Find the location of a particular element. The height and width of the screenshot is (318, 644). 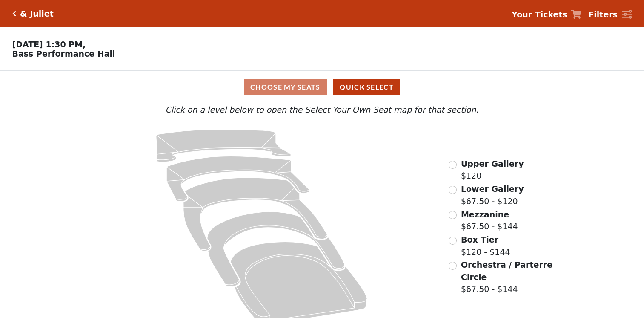

path: Upper Gallery - Seats Available: 295 is located at coordinates (224, 146).